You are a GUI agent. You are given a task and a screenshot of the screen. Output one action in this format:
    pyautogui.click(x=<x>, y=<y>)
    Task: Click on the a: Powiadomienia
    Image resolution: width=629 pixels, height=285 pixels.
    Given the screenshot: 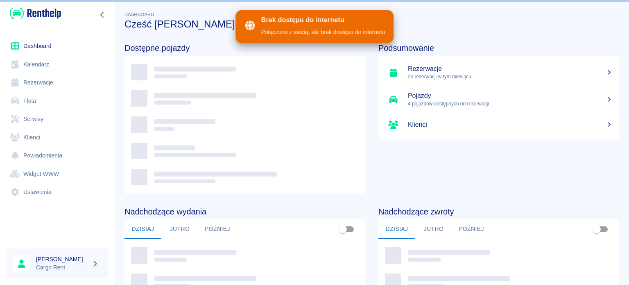 What is the action you would take?
    pyautogui.click(x=57, y=155)
    